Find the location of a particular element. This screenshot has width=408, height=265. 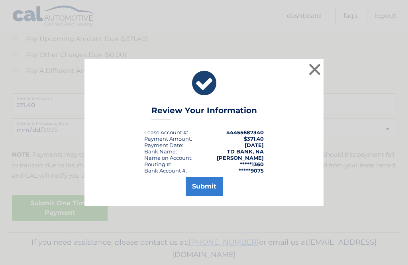

span: Payment Date is located at coordinates (163, 145).